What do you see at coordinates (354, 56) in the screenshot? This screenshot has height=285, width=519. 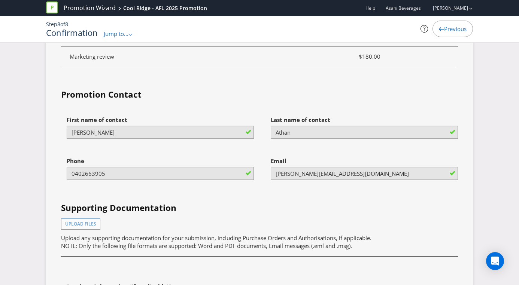 I see `span: $180.00` at bounding box center [354, 56].